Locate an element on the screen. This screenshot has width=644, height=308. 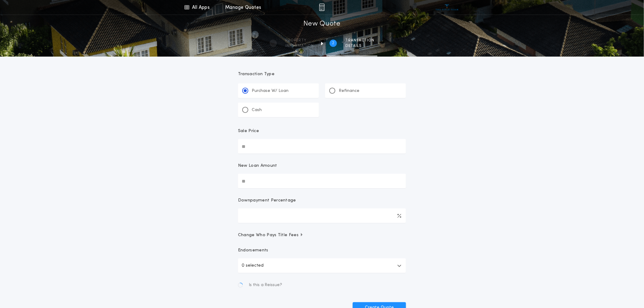
img: img is located at coordinates (322, 7).